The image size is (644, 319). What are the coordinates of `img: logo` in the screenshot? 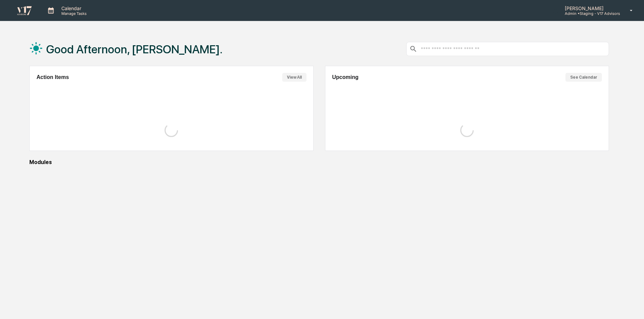 It's located at (24, 10).